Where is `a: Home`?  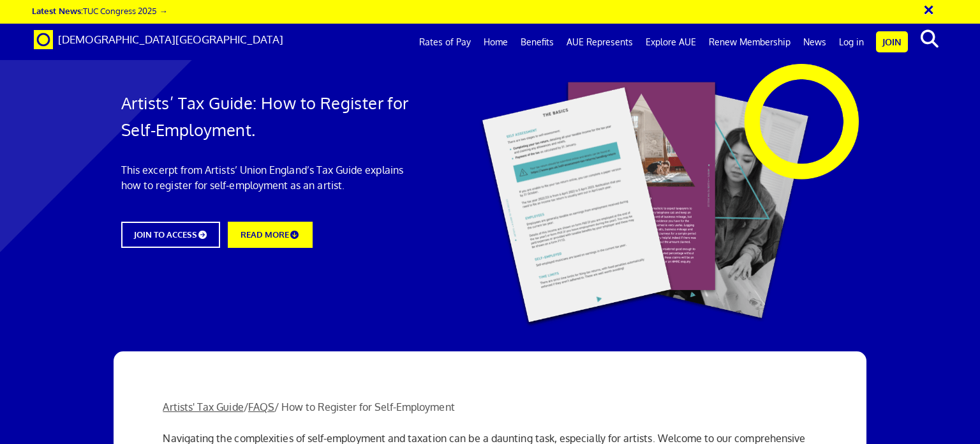
a: Home is located at coordinates (496, 42).